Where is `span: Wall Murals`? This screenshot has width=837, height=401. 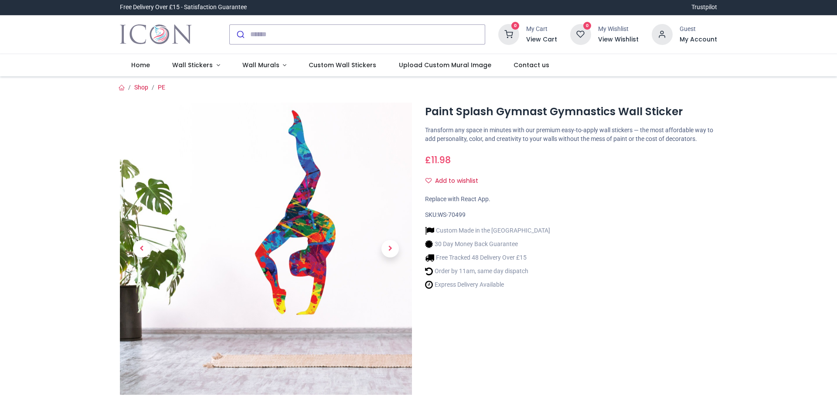 span: Wall Murals is located at coordinates (261, 65).